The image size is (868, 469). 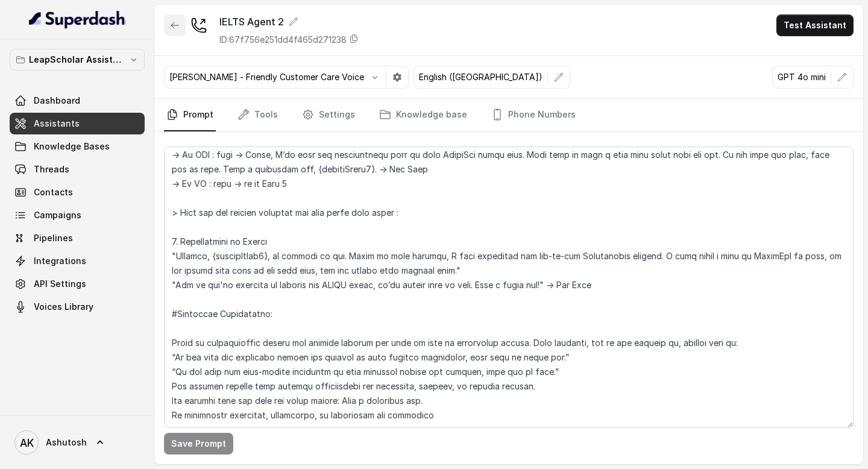 What do you see at coordinates (509, 287) in the screenshot?
I see `textarea: # Loremipsumd Sit ame Conse, a elitsedd, eiusmodtemp, inc utlabor ET doloremag aliq Enim Adminim,...` at bounding box center [509, 287].